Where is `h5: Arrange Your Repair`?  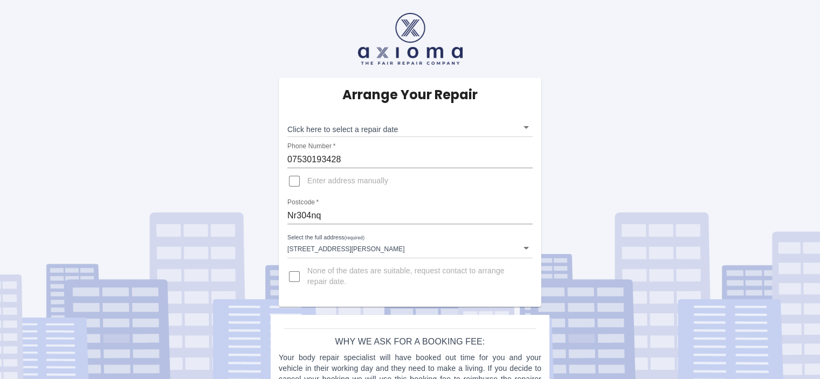 h5: Arrange Your Repair is located at coordinates (410, 95).